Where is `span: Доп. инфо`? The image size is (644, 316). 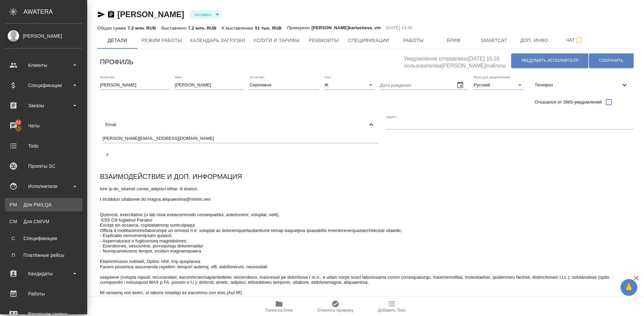
span: Доп. инфо is located at coordinates (535, 40).